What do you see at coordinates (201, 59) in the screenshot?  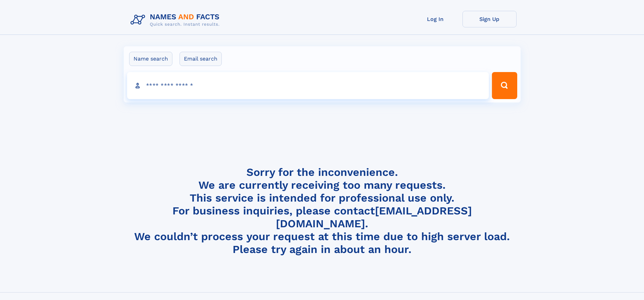 I see `label: Email search` at bounding box center [201, 59].